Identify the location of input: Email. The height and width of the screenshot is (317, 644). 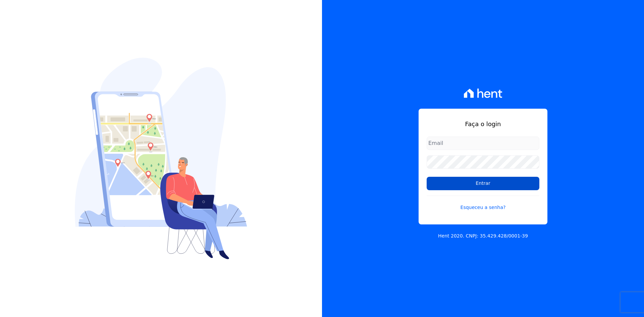
(483, 143).